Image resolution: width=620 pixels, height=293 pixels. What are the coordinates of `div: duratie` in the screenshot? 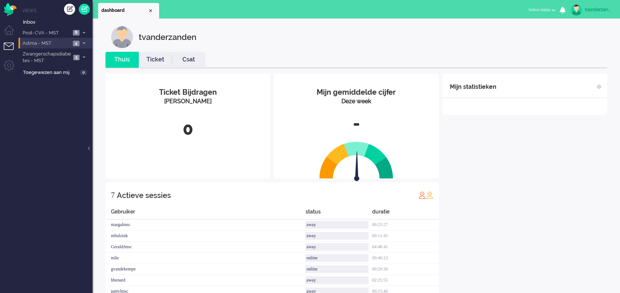 It's located at (405, 213).